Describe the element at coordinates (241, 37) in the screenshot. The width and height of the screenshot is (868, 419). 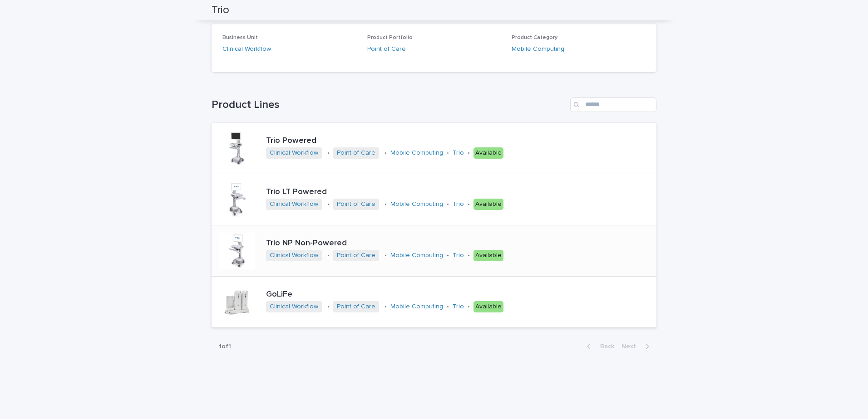
I see `span: Business Unit` at that location.